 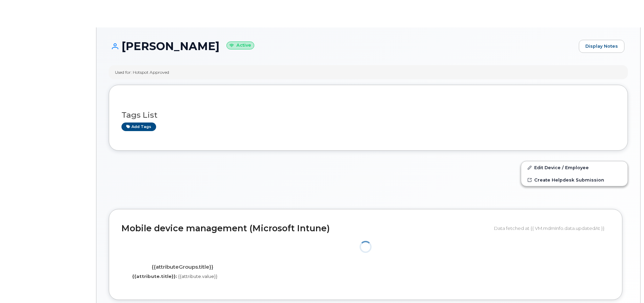 I want to click on div: Used for: Hotspot Approved, so click(x=142, y=72).